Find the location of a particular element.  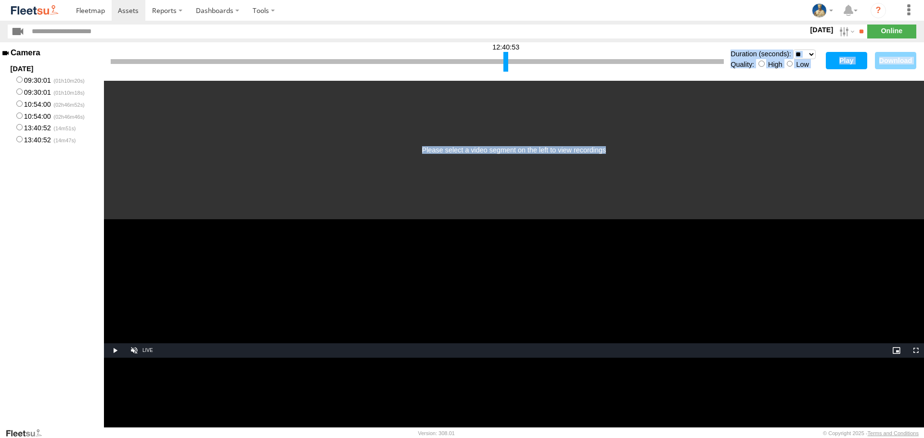

label: Low is located at coordinates (802, 64).